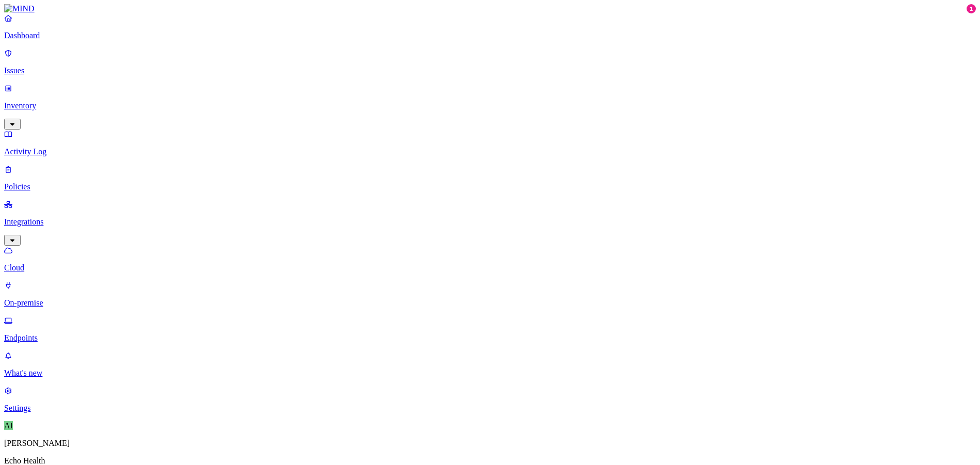 Image resolution: width=980 pixels, height=465 pixels. I want to click on a: Activity Log, so click(490, 143).